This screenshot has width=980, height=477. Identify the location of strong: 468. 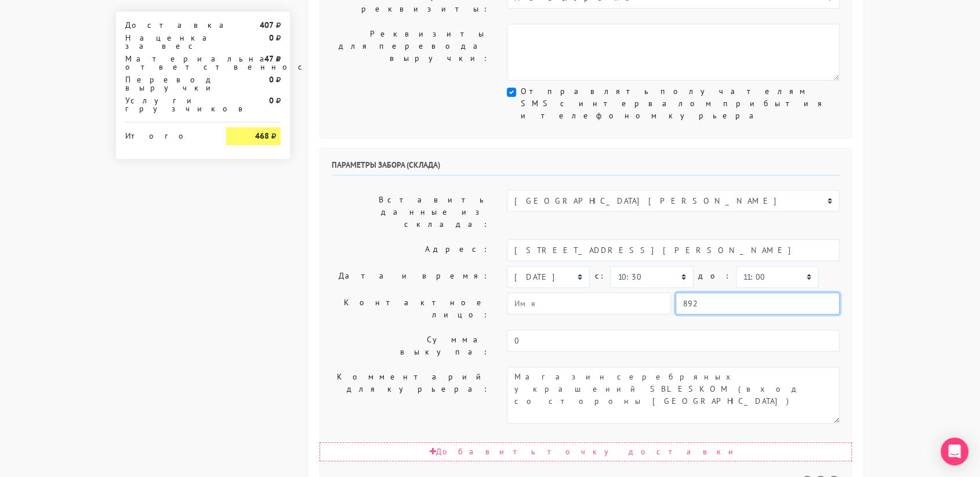
(262, 136).